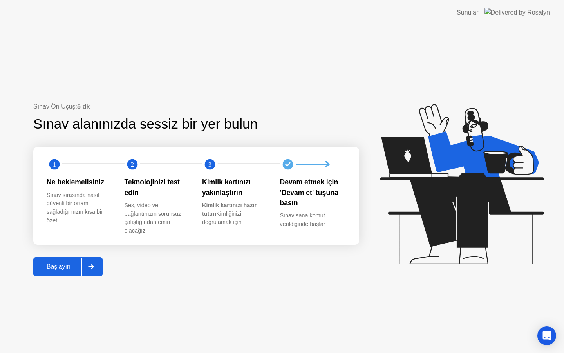 The height and width of the screenshot is (353, 564). Describe the element at coordinates (83, 106) in the screenshot. I see `b: 5 dk` at that location.